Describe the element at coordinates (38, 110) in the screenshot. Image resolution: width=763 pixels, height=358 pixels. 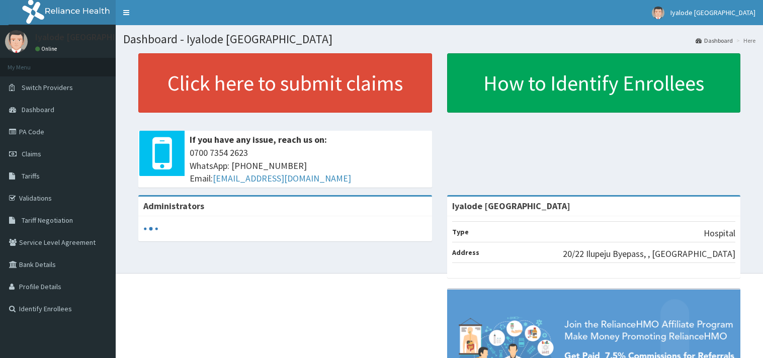
I see `span: Dashboard` at that location.